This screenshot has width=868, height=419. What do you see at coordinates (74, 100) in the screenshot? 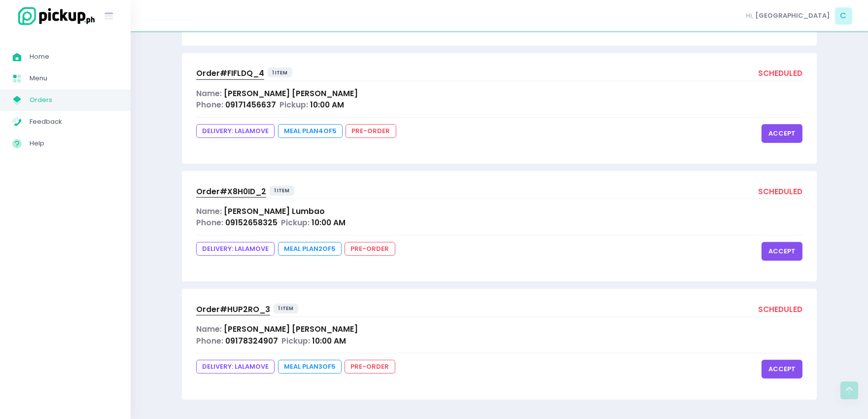
I see `span: Orders` at bounding box center [74, 100].